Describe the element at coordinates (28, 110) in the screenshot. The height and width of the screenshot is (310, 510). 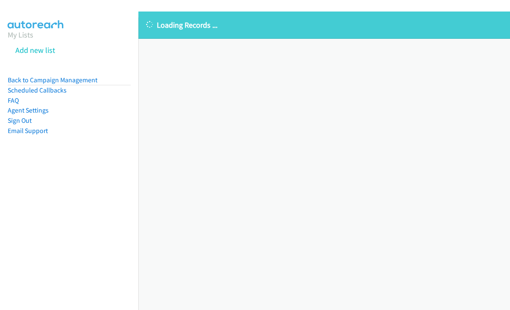
I see `a: Agent Settings` at that location.